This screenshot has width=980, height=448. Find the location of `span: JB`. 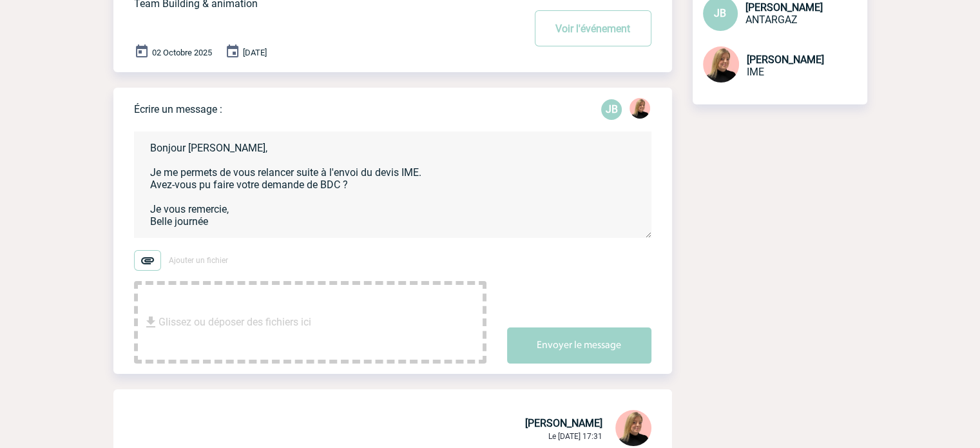

span: JB is located at coordinates (720, 13).